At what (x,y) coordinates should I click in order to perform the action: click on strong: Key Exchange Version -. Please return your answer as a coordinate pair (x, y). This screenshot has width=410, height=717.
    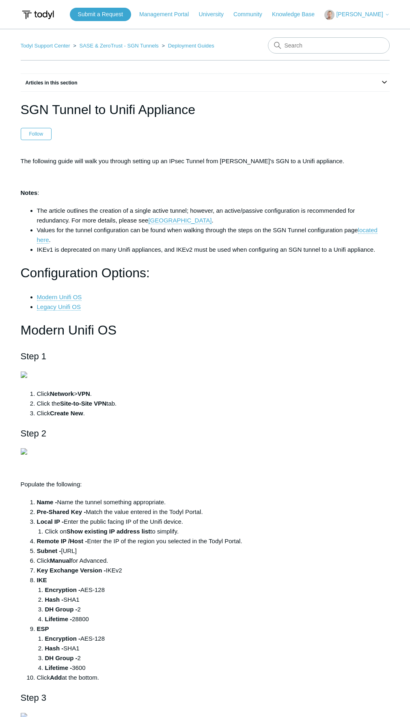
    Looking at the image, I should click on (71, 570).